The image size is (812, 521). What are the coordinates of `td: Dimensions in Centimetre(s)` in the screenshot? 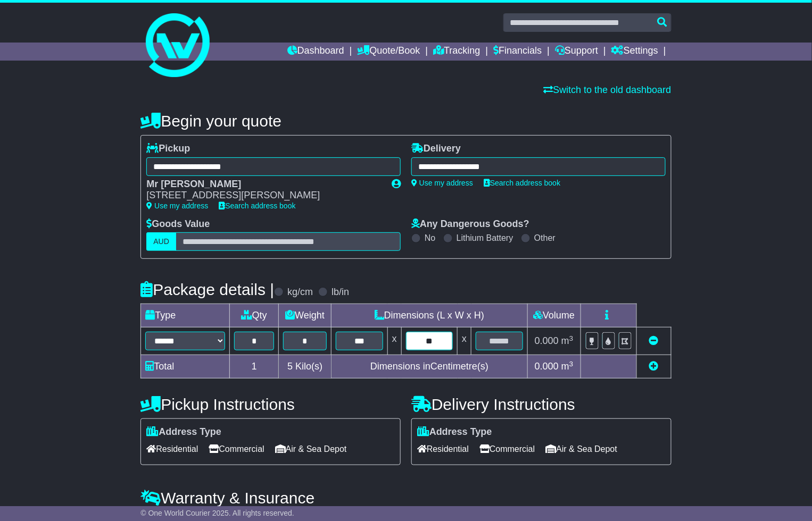 It's located at (430, 367).